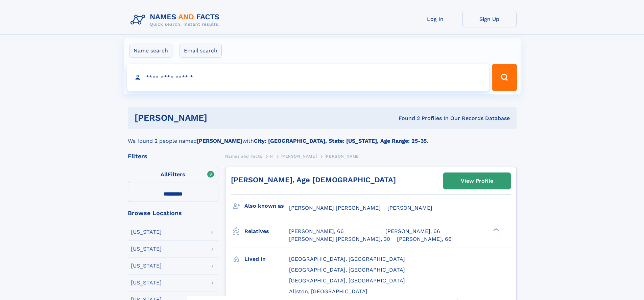 This screenshot has width=644, height=300. I want to click on a: View Profile, so click(477, 181).